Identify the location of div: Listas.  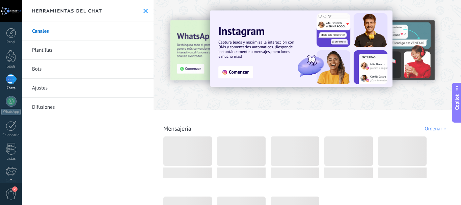
(11, 159).